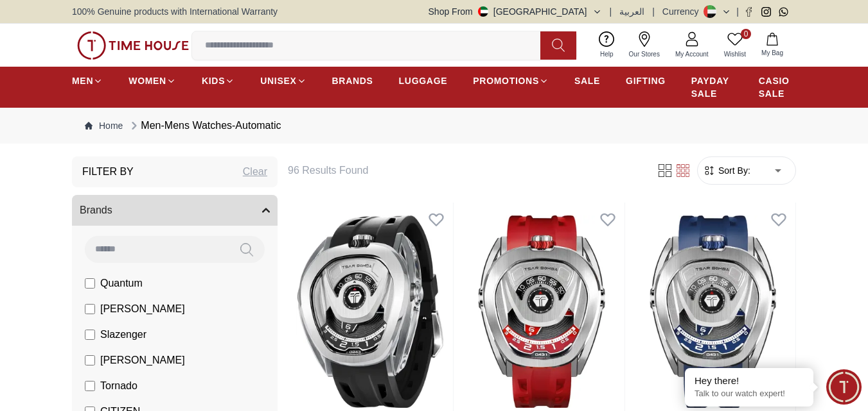  What do you see at coordinates (777, 87) in the screenshot?
I see `span: CASIO SALE` at bounding box center [777, 87].